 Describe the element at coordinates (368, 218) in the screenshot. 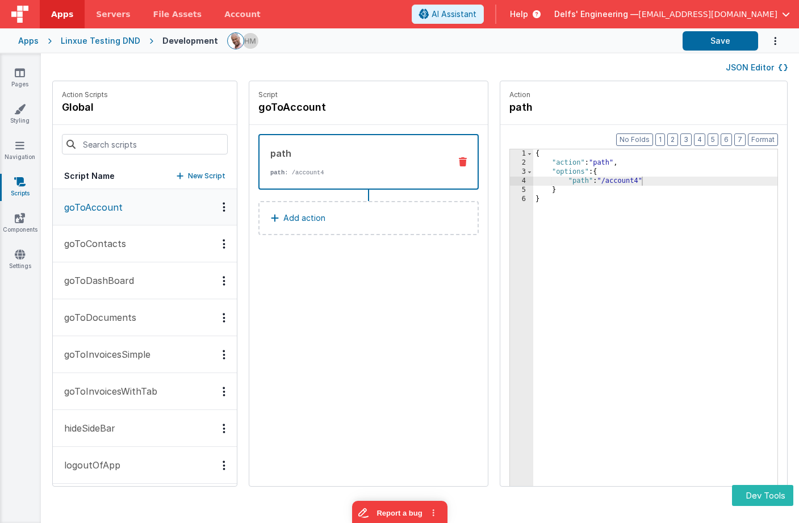

I see `button: Add action` at that location.